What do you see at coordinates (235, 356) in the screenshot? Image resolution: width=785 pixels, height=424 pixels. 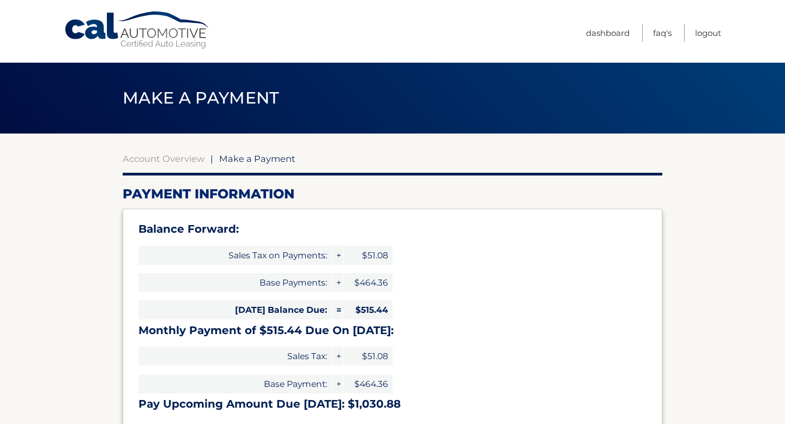 I see `span: Sales Tax:` at bounding box center [235, 356].